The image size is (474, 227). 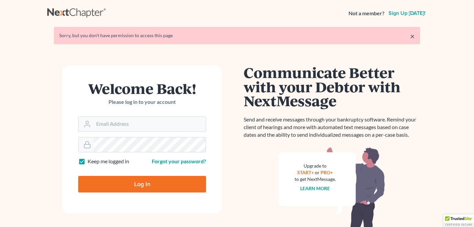 I want to click on p: Please log in to your account, so click(x=142, y=102).